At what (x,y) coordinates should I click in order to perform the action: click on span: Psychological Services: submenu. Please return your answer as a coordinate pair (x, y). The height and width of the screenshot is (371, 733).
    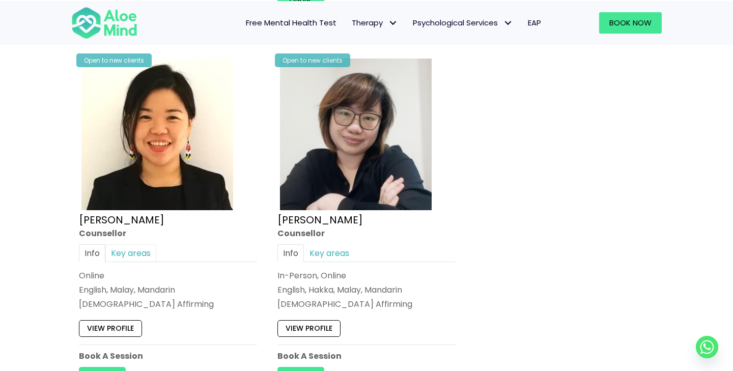
    Looking at the image, I should click on (508, 22).